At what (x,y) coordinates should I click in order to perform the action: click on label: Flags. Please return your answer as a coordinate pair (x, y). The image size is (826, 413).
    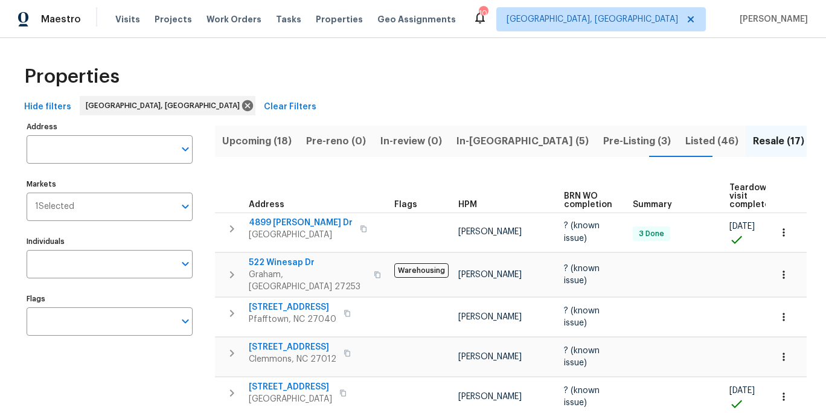
    Looking at the image, I should click on (109, 299).